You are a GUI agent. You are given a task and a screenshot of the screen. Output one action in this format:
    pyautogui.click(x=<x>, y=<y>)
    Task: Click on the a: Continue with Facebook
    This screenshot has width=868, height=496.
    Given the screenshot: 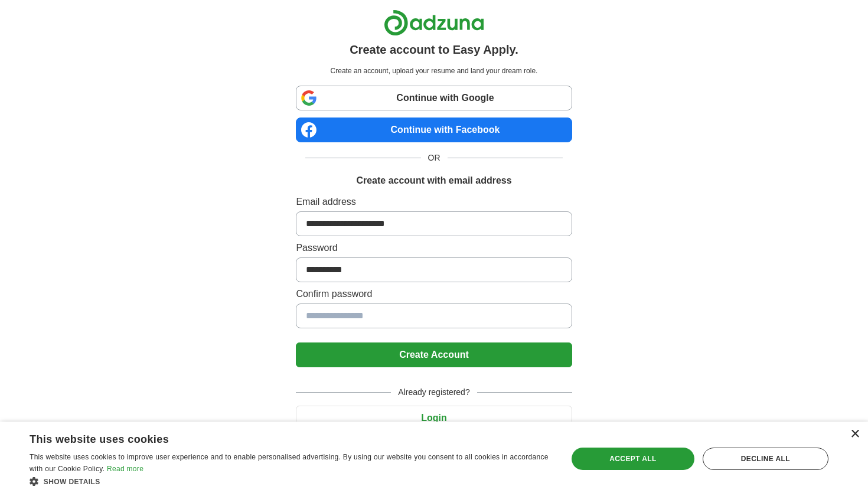 What is the action you would take?
    pyautogui.click(x=433, y=130)
    